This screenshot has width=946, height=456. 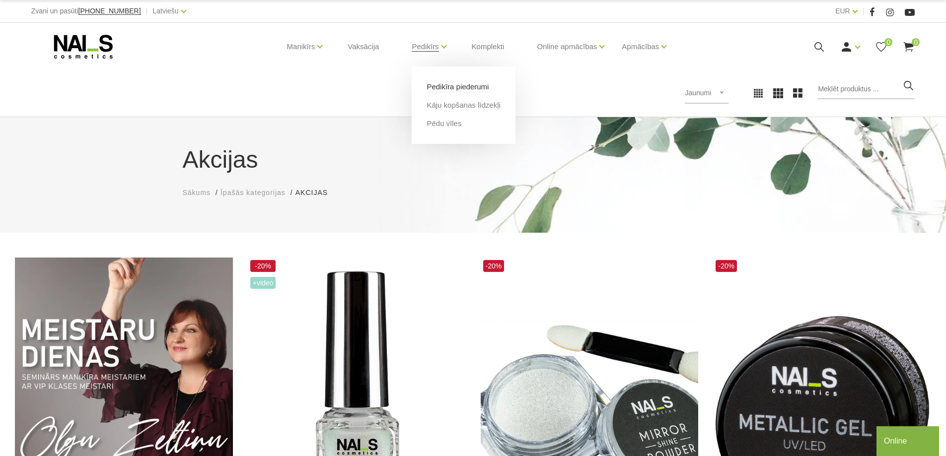 What do you see at coordinates (567, 47) in the screenshot?
I see `a: Online apmācības` at bounding box center [567, 47].